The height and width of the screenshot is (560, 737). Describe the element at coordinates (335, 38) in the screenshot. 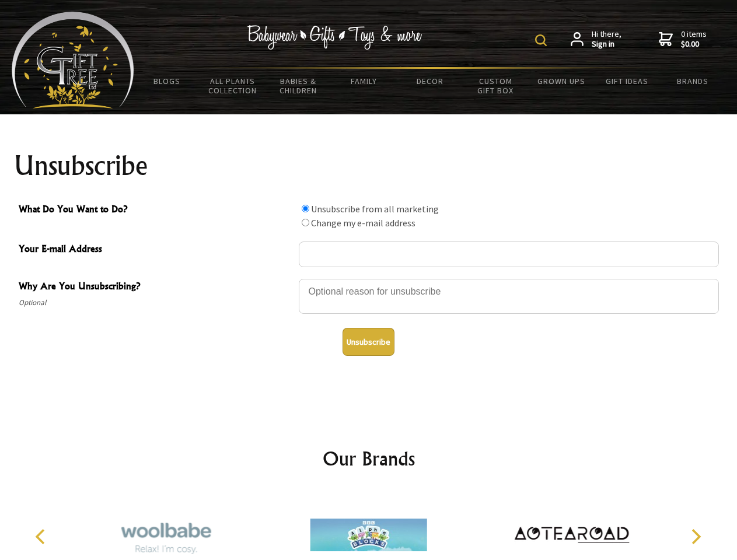

I see `img: Babywear - Gifts - Toys & more` at that location.